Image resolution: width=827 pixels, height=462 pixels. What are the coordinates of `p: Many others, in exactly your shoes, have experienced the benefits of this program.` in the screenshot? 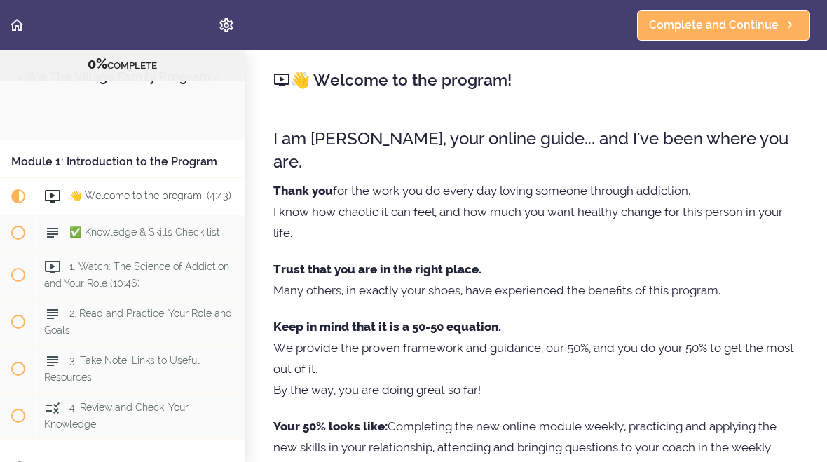 It's located at (536, 280).